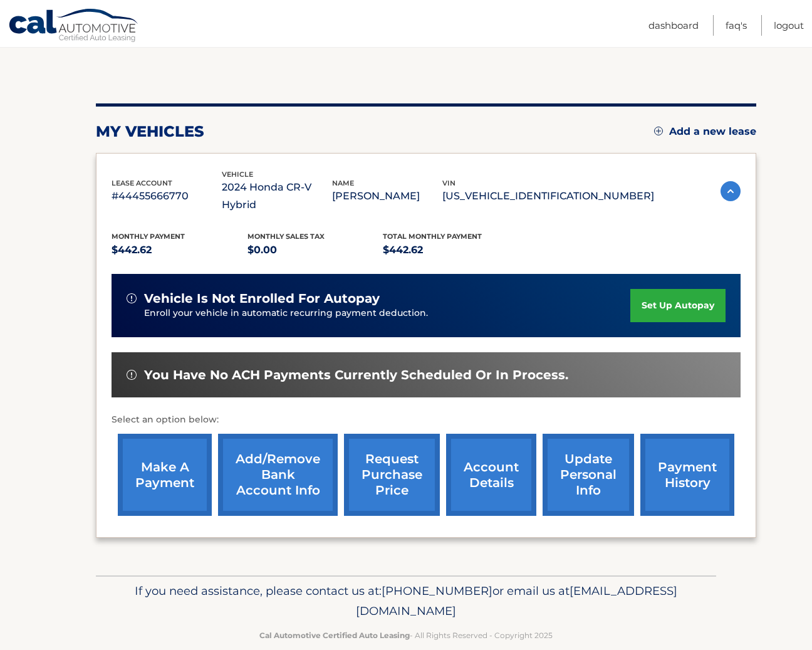 This screenshot has width=812, height=650. What do you see at coordinates (432, 237) in the screenshot?
I see `span: Total Monthly Payment` at bounding box center [432, 237].